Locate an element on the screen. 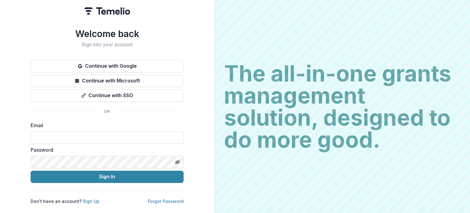  p: Don't have an account? is located at coordinates (65, 201).